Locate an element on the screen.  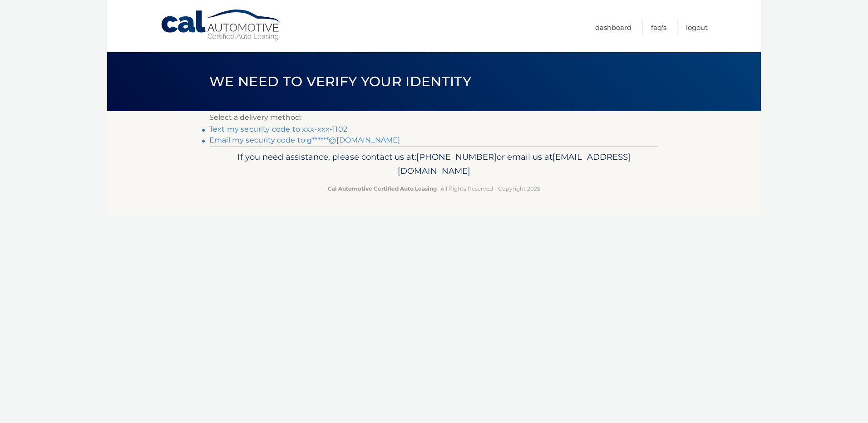
strong: Cal Automotive Certified Auto Leasing is located at coordinates (382, 188).